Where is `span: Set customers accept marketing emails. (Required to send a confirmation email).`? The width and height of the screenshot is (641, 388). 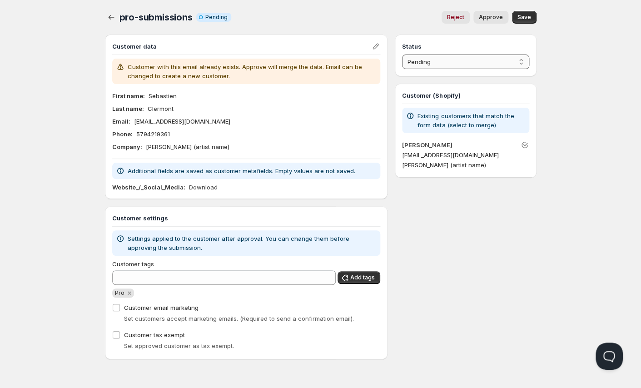
span: Set customers accept marketing emails. (Required to send a confirmation email). is located at coordinates (239, 319).